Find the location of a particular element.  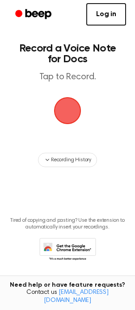

p: Tired of copying and pasting? Use the extension to automatically insert your recordings. is located at coordinates (68, 224).